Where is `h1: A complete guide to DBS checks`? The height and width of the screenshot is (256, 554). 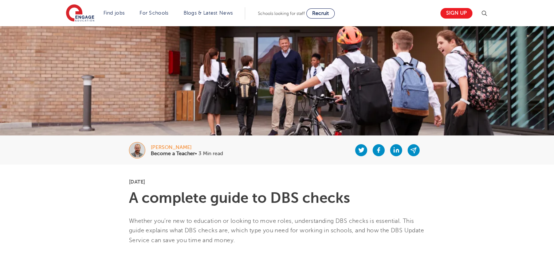
h1: A complete guide to DBS checks is located at coordinates (277, 198).